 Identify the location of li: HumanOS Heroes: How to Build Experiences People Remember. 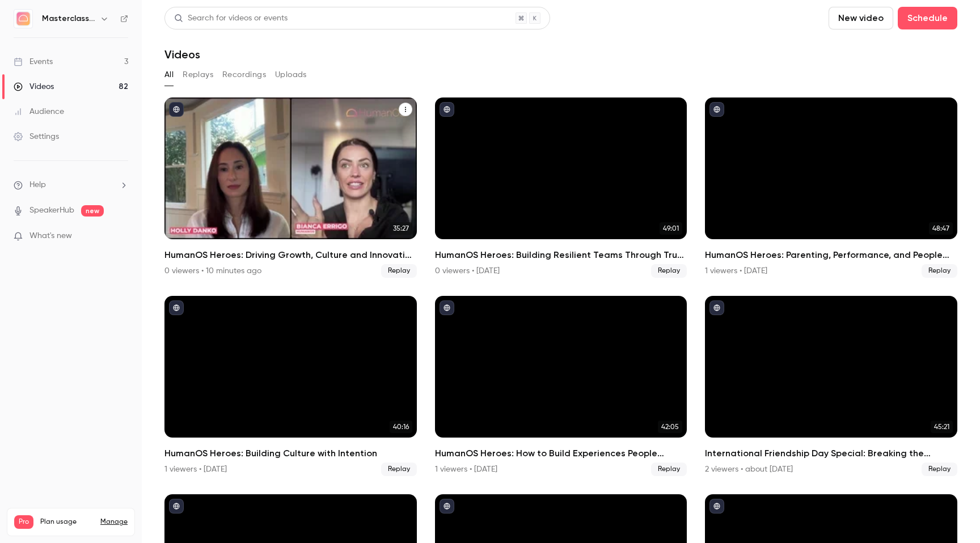
(561, 386).